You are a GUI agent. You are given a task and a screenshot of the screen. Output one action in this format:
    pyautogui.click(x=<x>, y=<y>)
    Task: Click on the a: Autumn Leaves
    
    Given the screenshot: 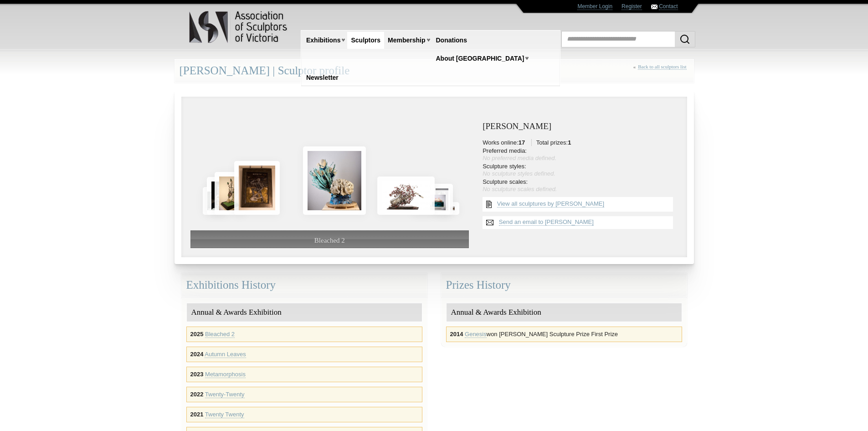 What is the action you would take?
    pyautogui.click(x=225, y=354)
    